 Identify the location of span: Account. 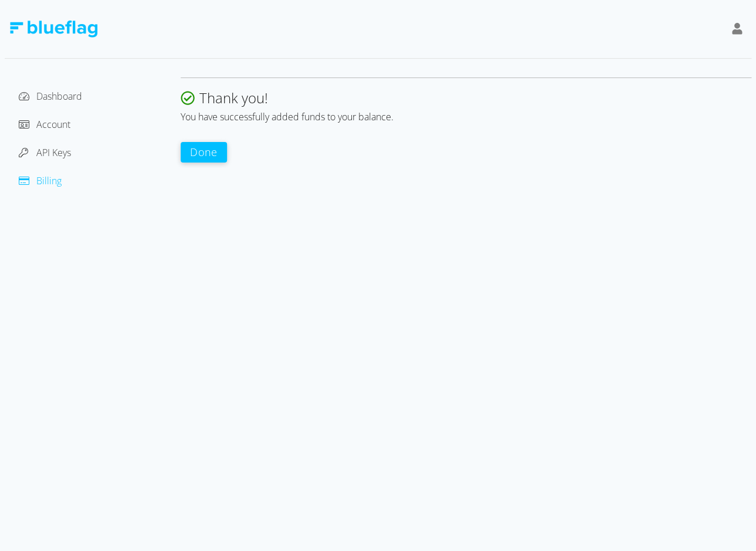
(53, 124).